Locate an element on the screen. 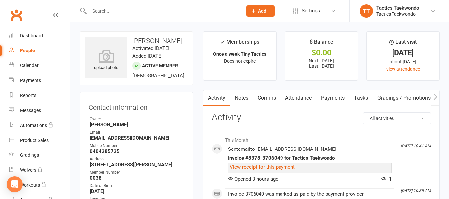 This screenshot has height=199, width=449. div: Invoice #8378-3706049 for Tactics Taekwondo is located at coordinates (310, 158).